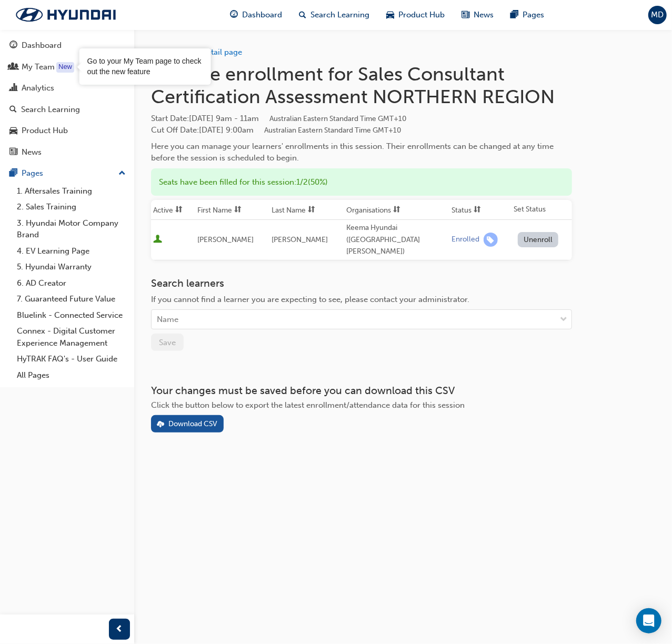 The width and height of the screenshot is (672, 644). What do you see at coordinates (44, 130) in the screenshot?
I see `div: Product Hub` at bounding box center [44, 130].